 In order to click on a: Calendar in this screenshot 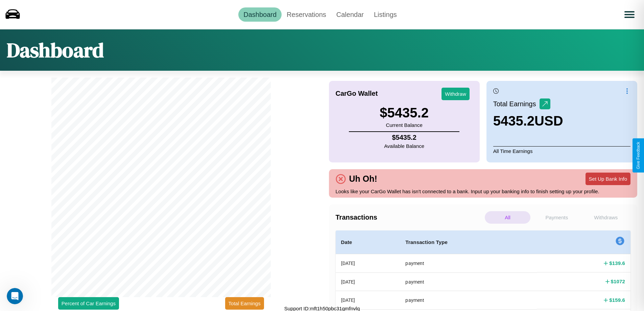, I will do `click(350, 15)`.